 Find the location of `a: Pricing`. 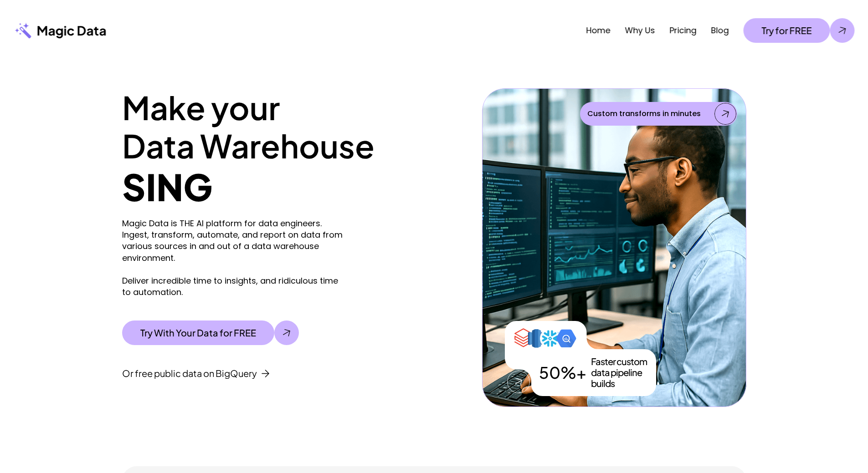

a: Pricing is located at coordinates (682, 30).